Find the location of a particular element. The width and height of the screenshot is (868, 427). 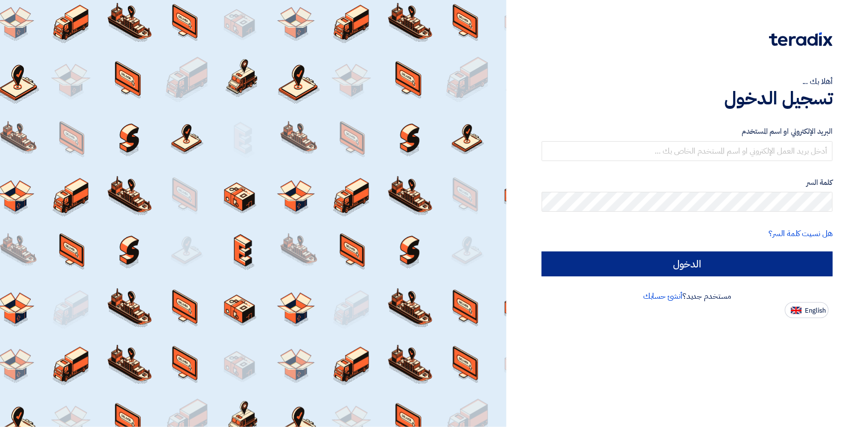

button: English is located at coordinates (807, 310).